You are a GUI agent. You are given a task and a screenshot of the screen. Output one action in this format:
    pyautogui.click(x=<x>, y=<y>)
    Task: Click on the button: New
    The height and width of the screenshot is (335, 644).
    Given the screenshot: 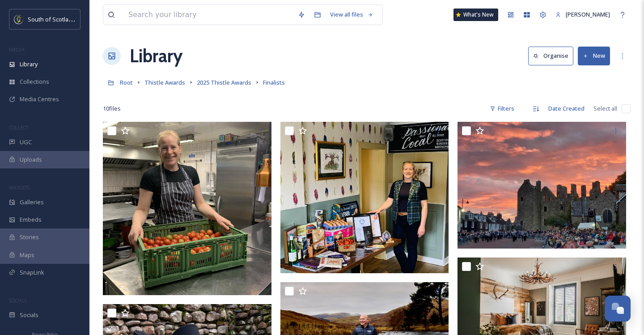 What is the action you would take?
    pyautogui.click(x=594, y=56)
    